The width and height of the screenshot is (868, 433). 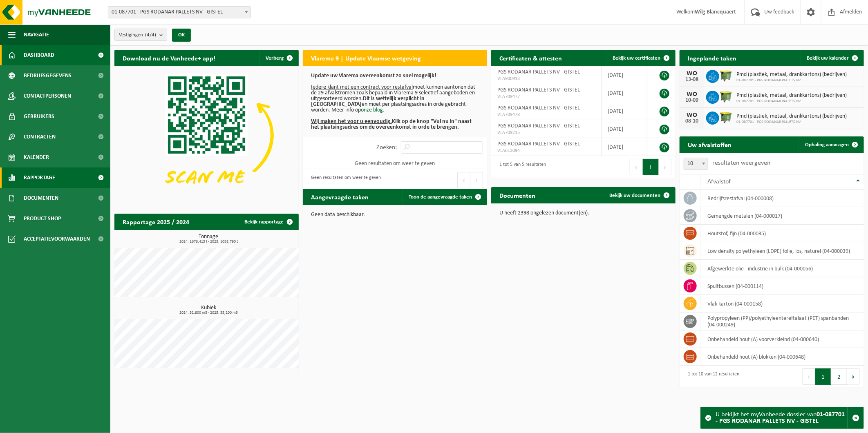 I want to click on label: Zoeken:, so click(x=386, y=148).